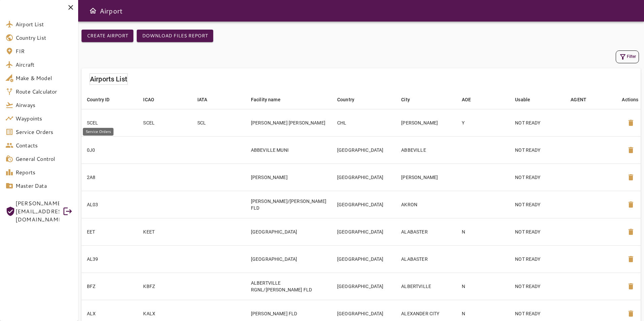 The height and width of the screenshot is (321, 644). I want to click on td: 2A8, so click(109, 177).